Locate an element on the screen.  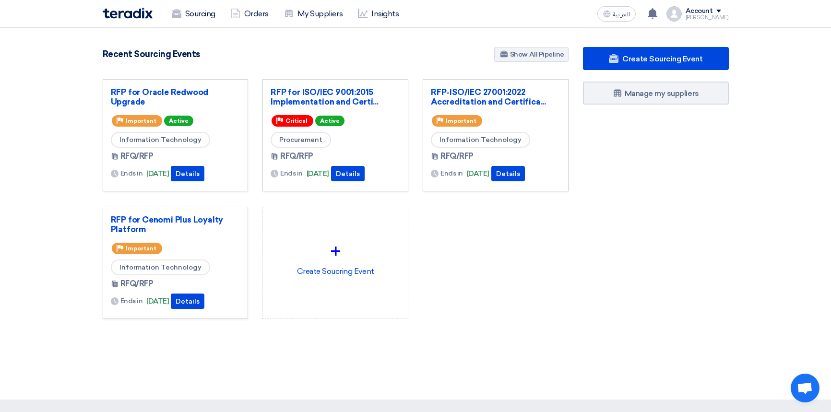
a: RFP-ISO/IEC 27001:2022 Accreditation and Certifica... is located at coordinates (495, 97).